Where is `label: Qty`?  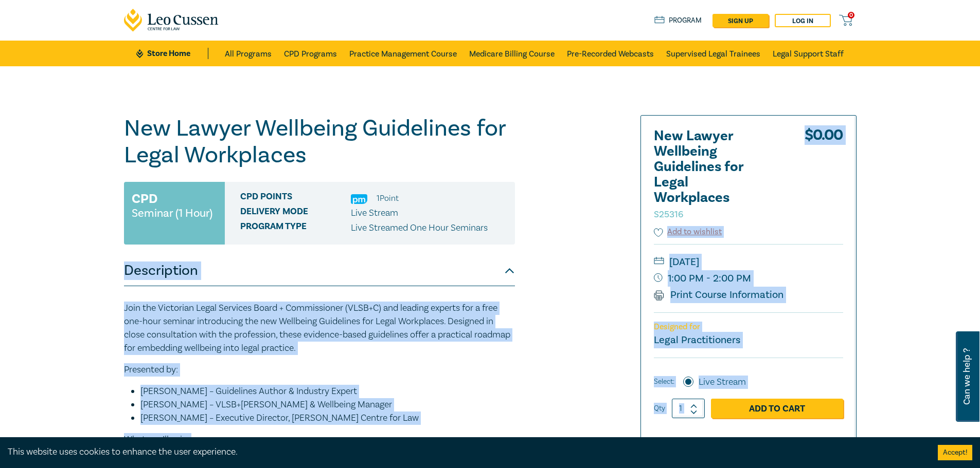 label: Qty is located at coordinates (659, 408).